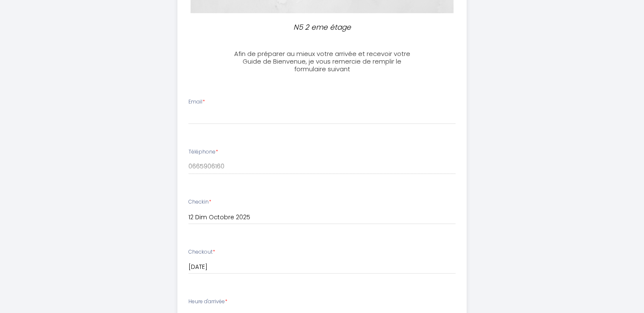 This screenshot has height=313, width=644. Describe the element at coordinates (197, 102) in the screenshot. I see `label: Email` at that location.